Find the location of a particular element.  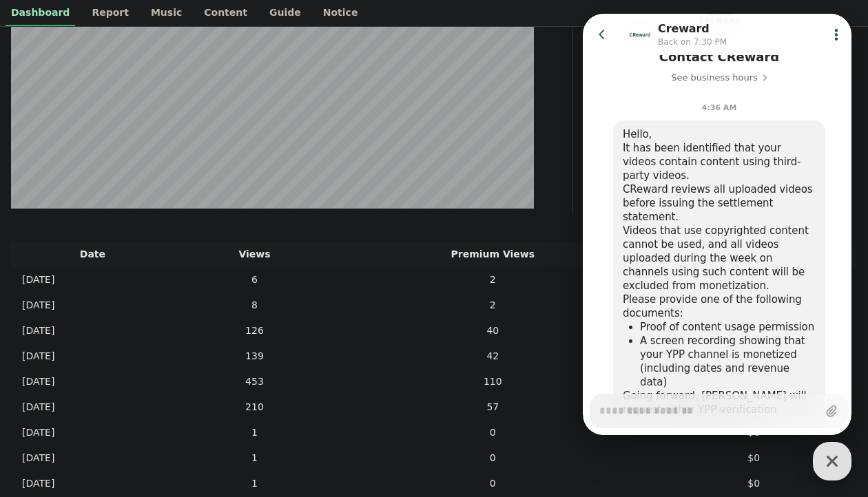

div: A screen recording showing that your YPP channel is monetized (including dates and revenue data) is located at coordinates (144, 348).